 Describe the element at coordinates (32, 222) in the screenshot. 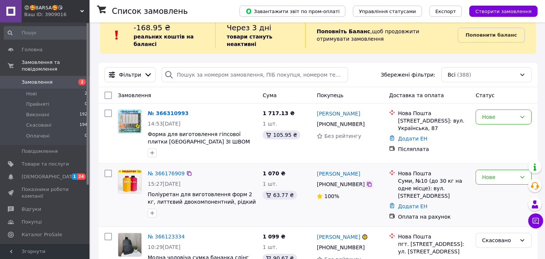

I see `span: Покупці` at that location.